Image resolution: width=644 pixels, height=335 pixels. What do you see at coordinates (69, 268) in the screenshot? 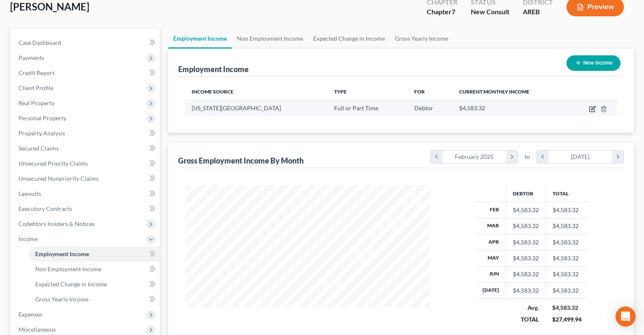
I see `span: Non Employment Income` at bounding box center [69, 268].